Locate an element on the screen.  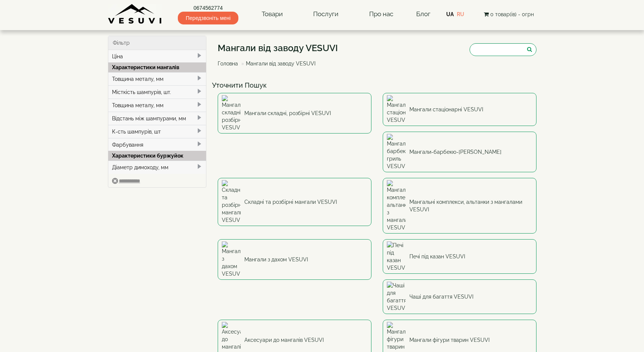
button: 0 товар(ів) - 0грн is located at coordinates (509, 14).